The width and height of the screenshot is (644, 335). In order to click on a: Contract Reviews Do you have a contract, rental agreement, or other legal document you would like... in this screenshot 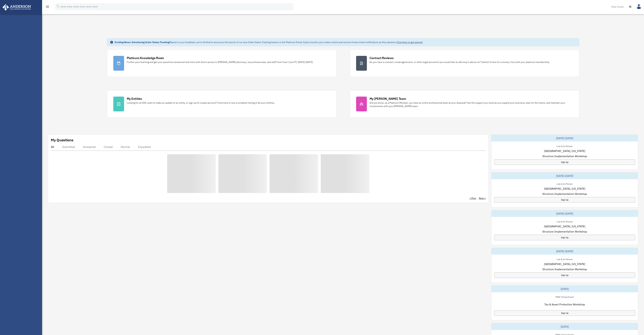, I will do `click(464, 63)`.